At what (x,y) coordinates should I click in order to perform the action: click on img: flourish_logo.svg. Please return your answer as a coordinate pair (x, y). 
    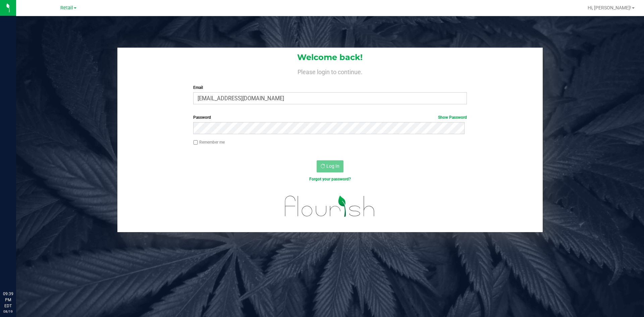
    Looking at the image, I should click on (330, 206).